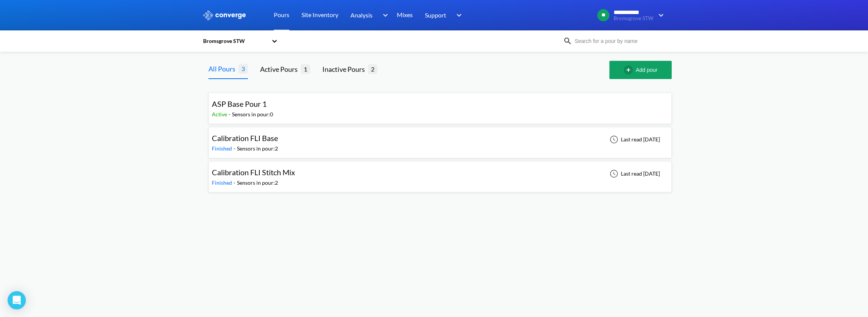 The image size is (868, 317). Describe the element at coordinates (362, 15) in the screenshot. I see `span: Analysis` at that location.